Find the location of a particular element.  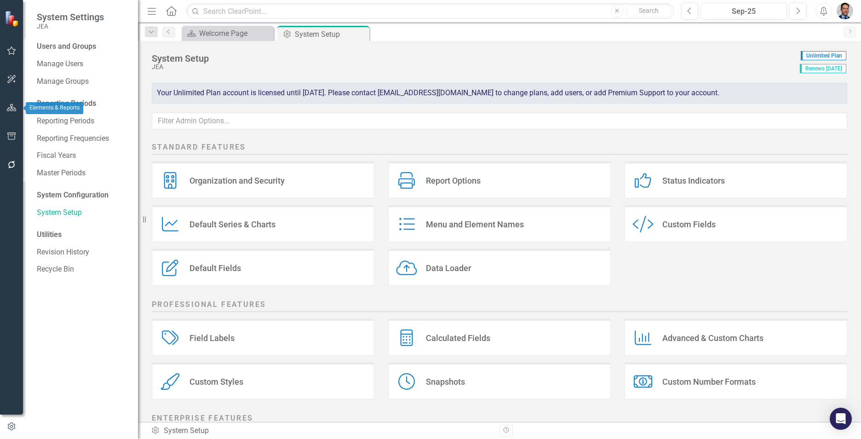

div: Snapshots is located at coordinates (445, 381).